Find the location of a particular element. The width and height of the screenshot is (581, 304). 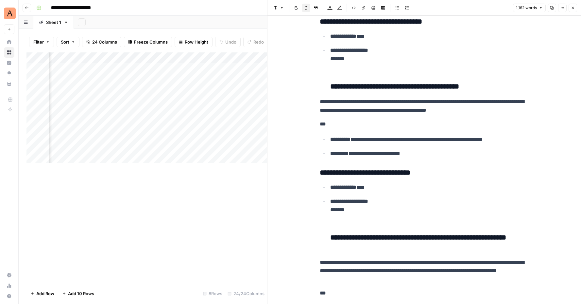

span: Freeze Columns is located at coordinates (151, 42).